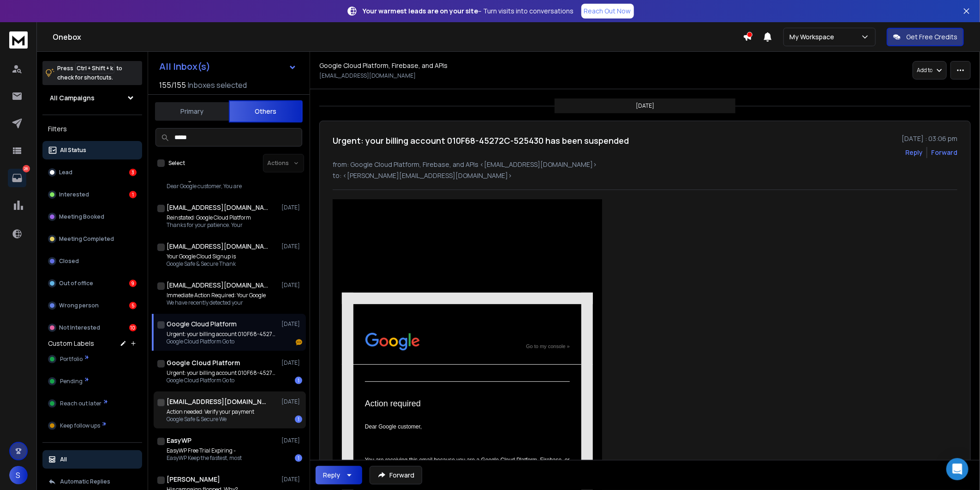 The width and height of the screenshot is (980, 490). Describe the element at coordinates (204, 451) in the screenshot. I see `p: EasyWP Free Trial Expiring -` at that location.